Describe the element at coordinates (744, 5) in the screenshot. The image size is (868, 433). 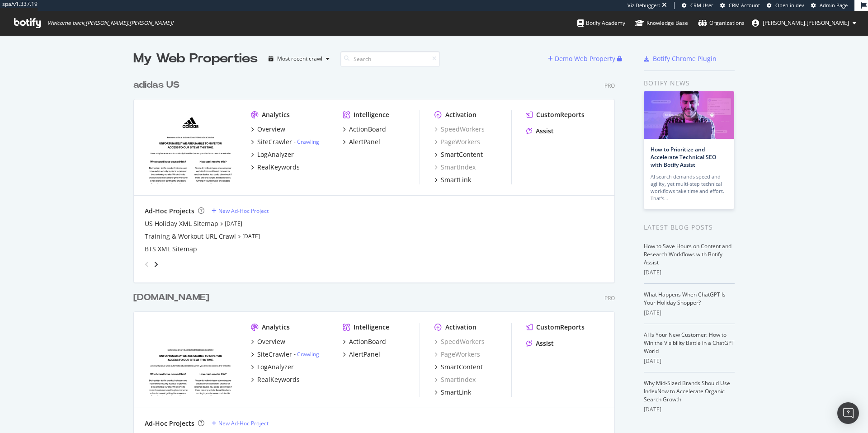
I see `span: CRM Account` at that location.